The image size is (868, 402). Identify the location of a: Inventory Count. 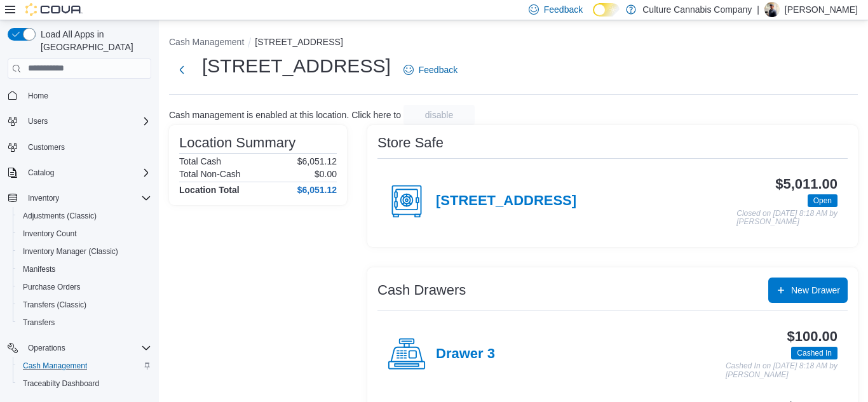
(50, 234).